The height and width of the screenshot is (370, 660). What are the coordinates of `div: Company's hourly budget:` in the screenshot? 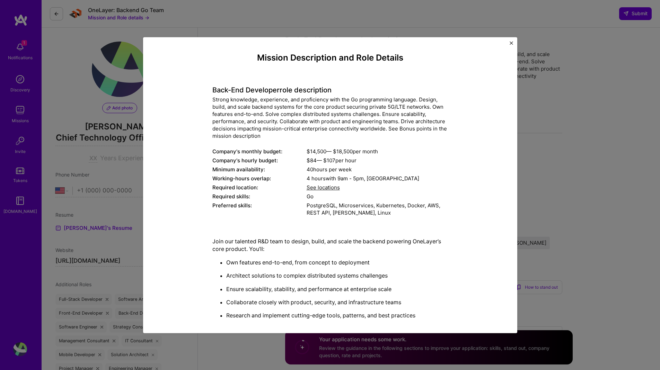 It's located at (260, 160).